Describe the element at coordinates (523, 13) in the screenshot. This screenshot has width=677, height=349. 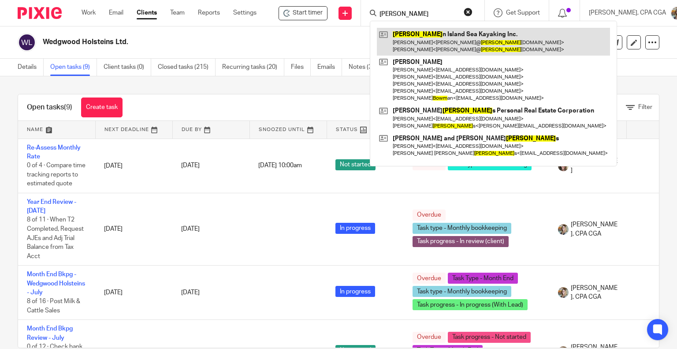
I see `span: Get Support` at that location.